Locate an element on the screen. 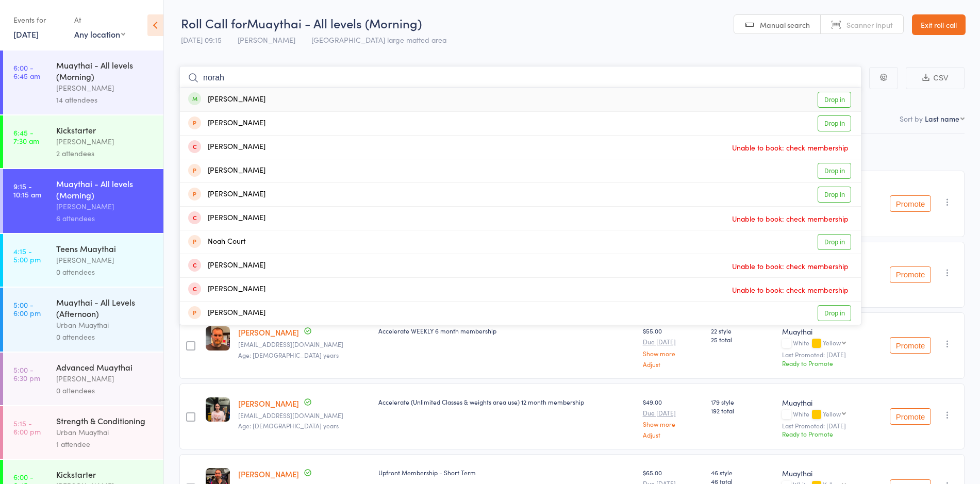 This screenshot has height=484, width=980. span: Roll Call for is located at coordinates (214, 22).